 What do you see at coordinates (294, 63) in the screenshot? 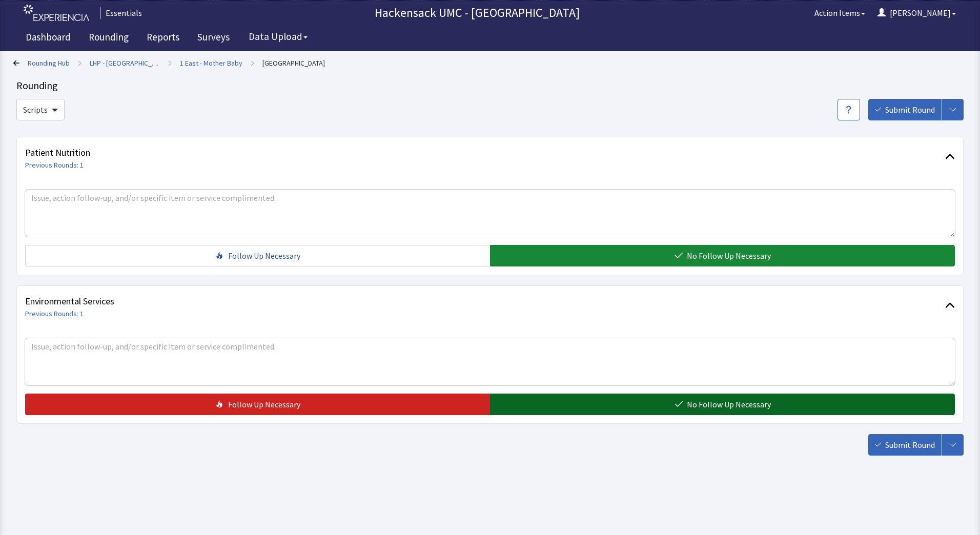
I see `a: Nurse Station` at bounding box center [294, 63].